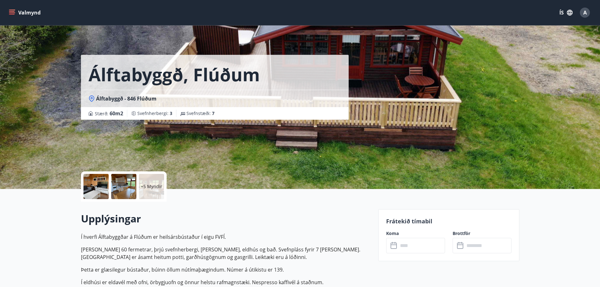 The width and height of the screenshot is (600, 287). I want to click on button: A, so click(585, 13).